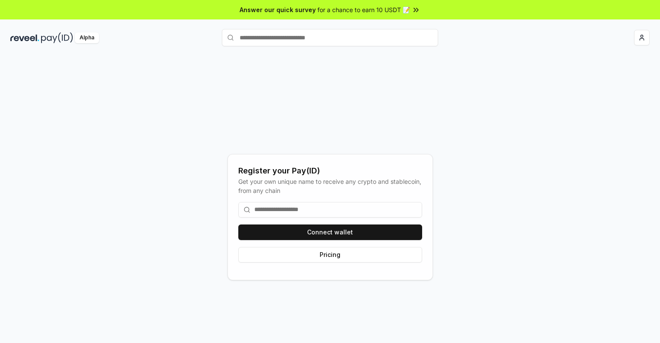 The image size is (660, 343). I want to click on span: for a chance to earn 10 USDT 📝, so click(364, 10).